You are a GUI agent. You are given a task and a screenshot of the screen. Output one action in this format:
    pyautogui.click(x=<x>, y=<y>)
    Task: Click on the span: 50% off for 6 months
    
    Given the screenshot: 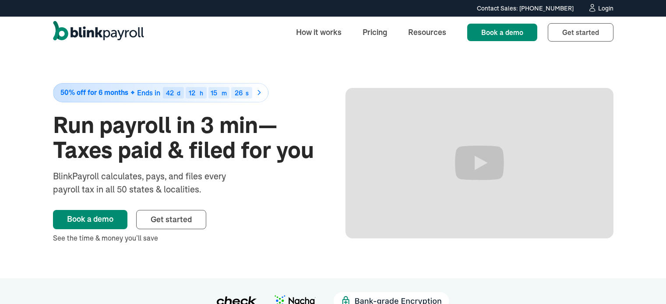 What is the action you would take?
    pyautogui.click(x=94, y=92)
    